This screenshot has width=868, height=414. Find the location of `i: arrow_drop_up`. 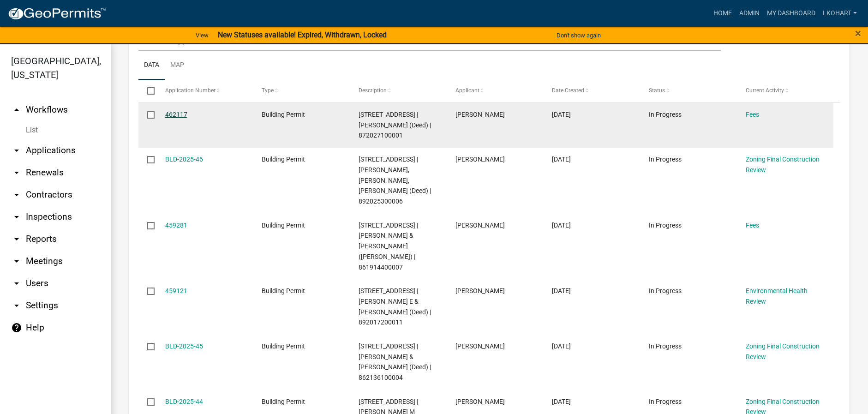

i: arrow_drop_up is located at coordinates (17, 110).